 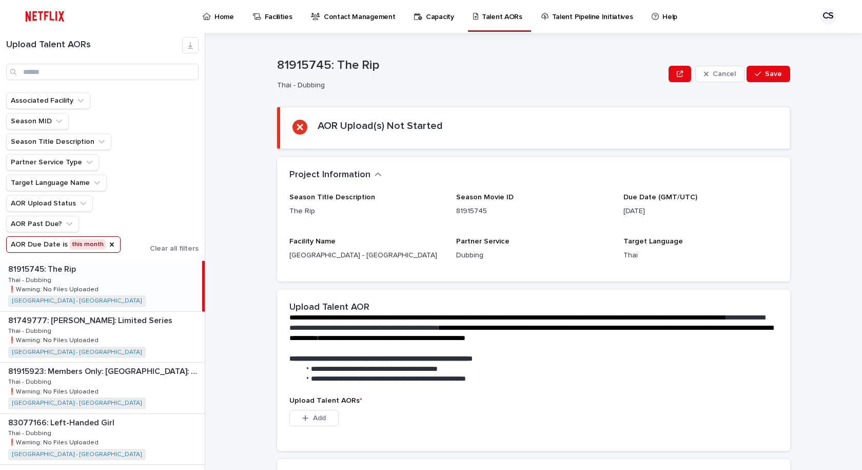 I want to click on span: Save, so click(x=774, y=74).